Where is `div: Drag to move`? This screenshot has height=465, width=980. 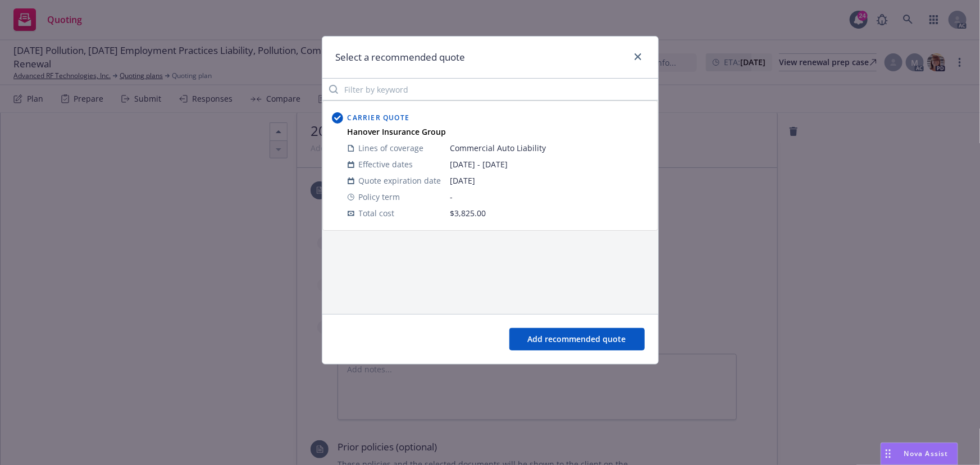 div: Drag to move is located at coordinates (888, 454).